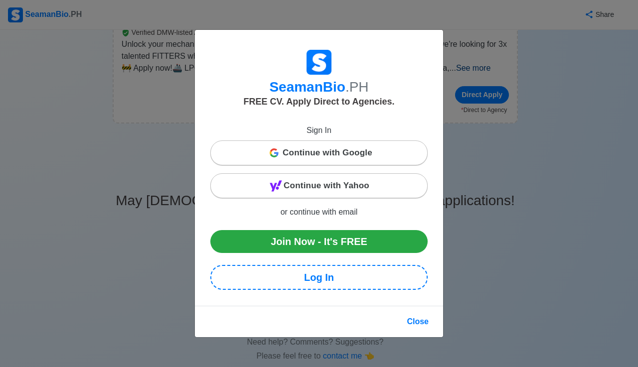 This screenshot has height=367, width=638. Describe the element at coordinates (418, 322) in the screenshot. I see `button: Close` at that location.